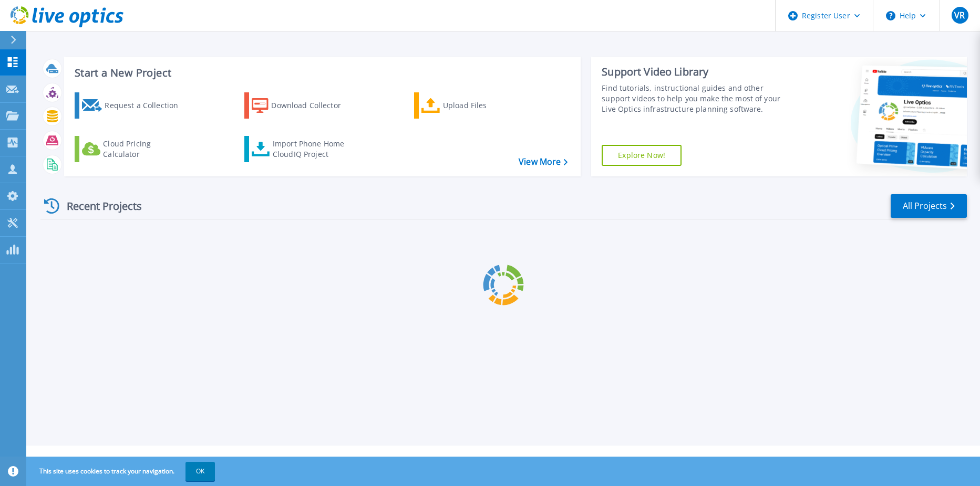  I want to click on div: Support Video Library, so click(697, 72).